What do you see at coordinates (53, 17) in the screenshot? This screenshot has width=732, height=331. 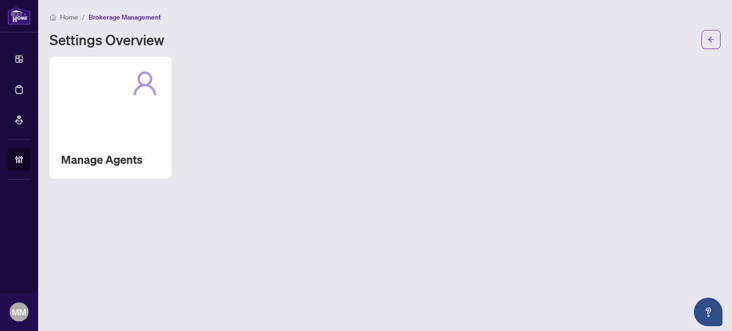 I see `span: home` at bounding box center [53, 17].